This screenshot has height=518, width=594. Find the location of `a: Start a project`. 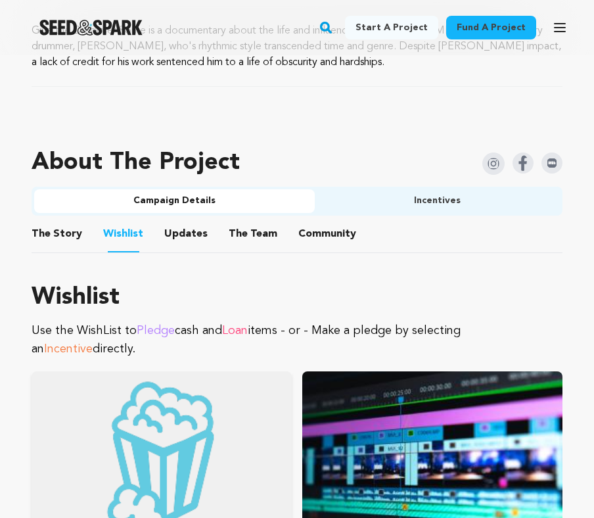

a: Start a project is located at coordinates (391, 28).